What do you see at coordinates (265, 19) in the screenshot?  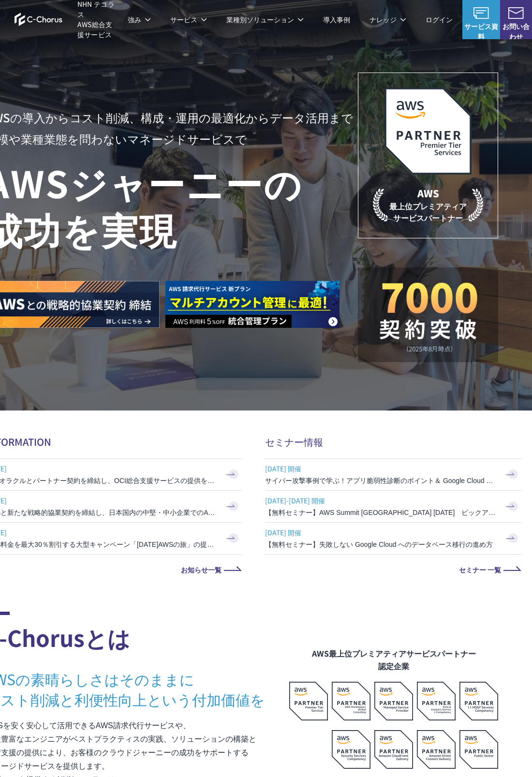 I see `p: 業種別ソリューション` at bounding box center [265, 19].